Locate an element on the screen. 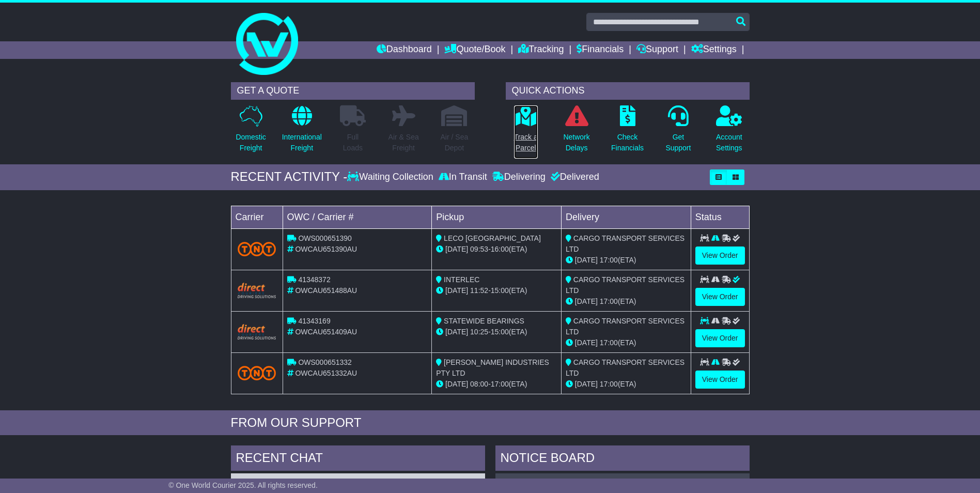  a: GetSupport is located at coordinates (678, 132).